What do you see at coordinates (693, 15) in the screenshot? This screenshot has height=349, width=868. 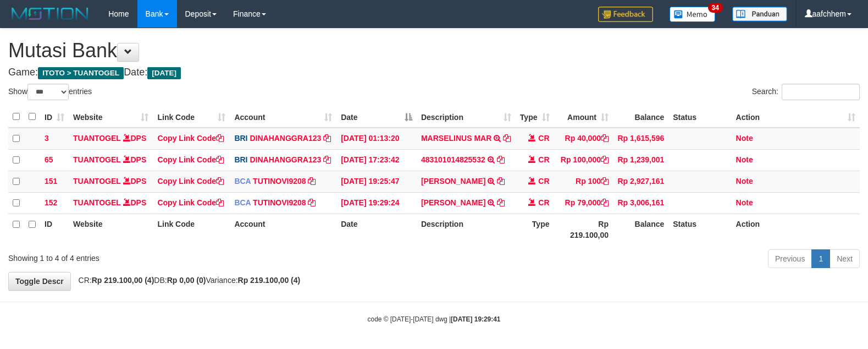 I see `img: Button%20Memo.svg` at bounding box center [693, 15].